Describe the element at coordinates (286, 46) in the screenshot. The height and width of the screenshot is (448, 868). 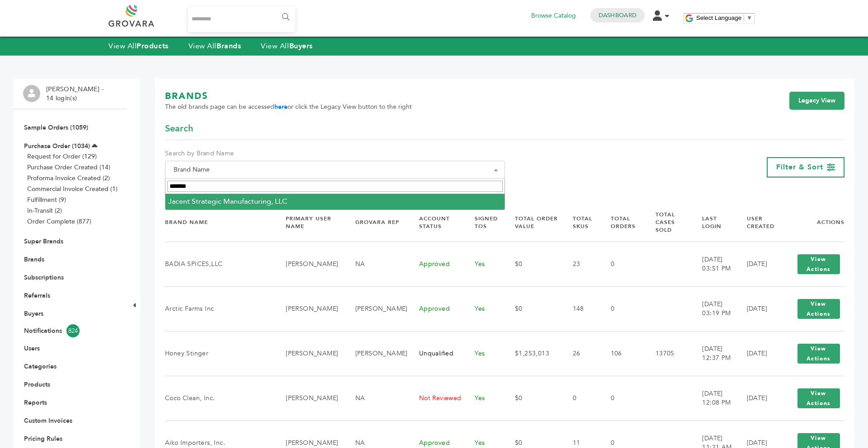
I see `a: View AllBuyers` at that location.